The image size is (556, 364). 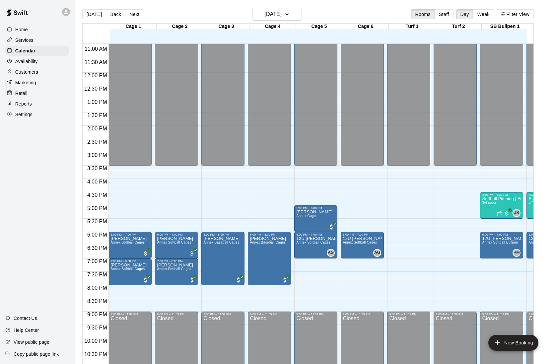 What do you see at coordinates (517, 213) in the screenshot?
I see `div: Jess Schmittling` at bounding box center [517, 213].